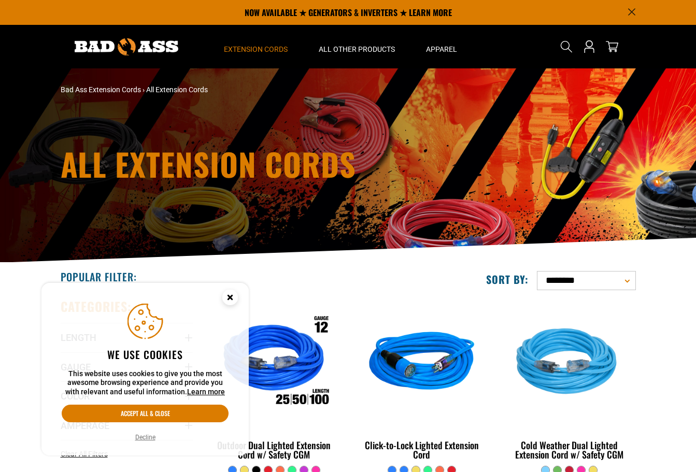 The height and width of the screenshot is (472, 696). I want to click on span: All Extension Cords, so click(177, 90).